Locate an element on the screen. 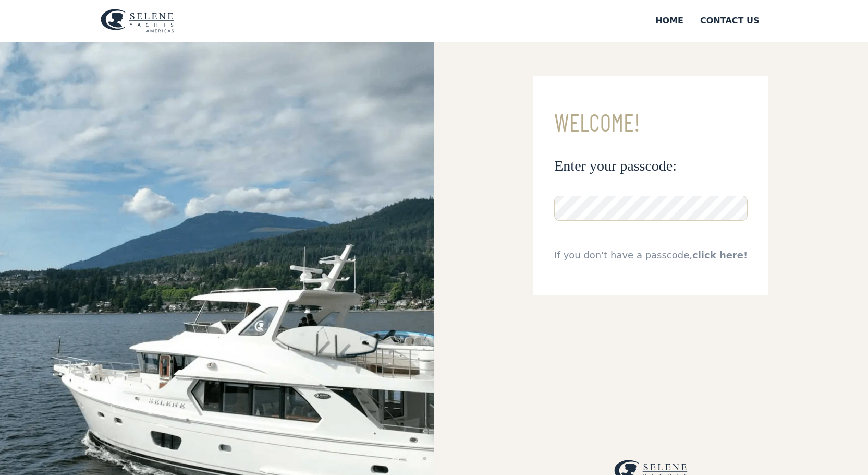 The height and width of the screenshot is (475, 868). div: Contact US is located at coordinates (730, 21).